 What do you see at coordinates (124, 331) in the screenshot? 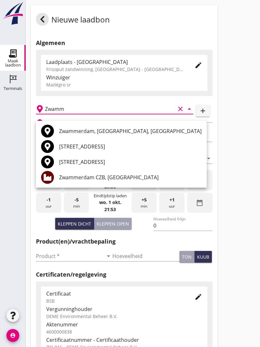
I see `div: 4600000838` at bounding box center [124, 331].